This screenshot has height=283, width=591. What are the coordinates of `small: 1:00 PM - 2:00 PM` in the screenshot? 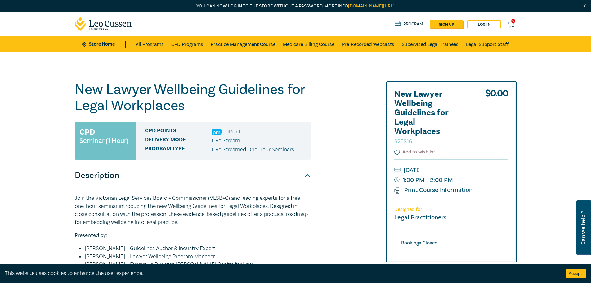 It's located at (451, 180).